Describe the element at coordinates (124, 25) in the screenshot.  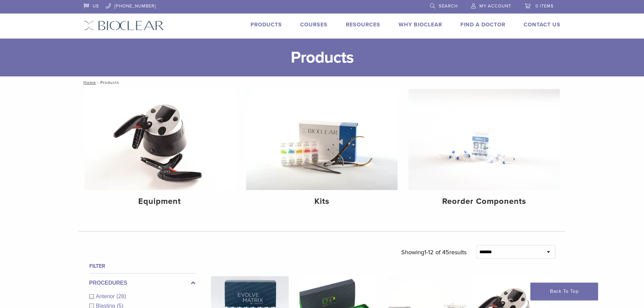
I see `img: Bioclear` at that location.